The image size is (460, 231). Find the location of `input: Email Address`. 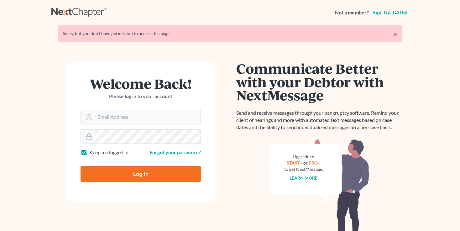

input: Email Address is located at coordinates (148, 117).